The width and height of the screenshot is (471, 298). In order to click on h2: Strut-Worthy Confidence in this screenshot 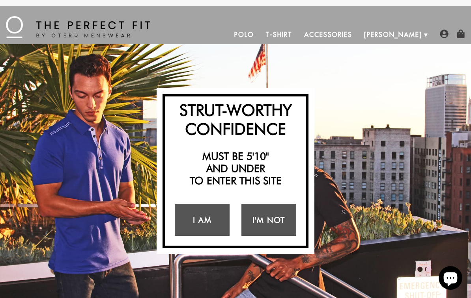, I will do `click(235, 119)`.